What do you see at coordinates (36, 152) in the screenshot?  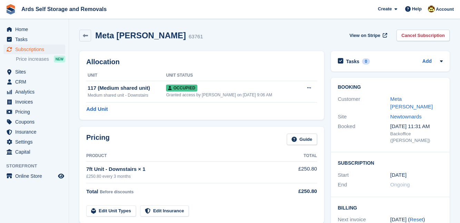 I see `span: Capital` at bounding box center [36, 152].